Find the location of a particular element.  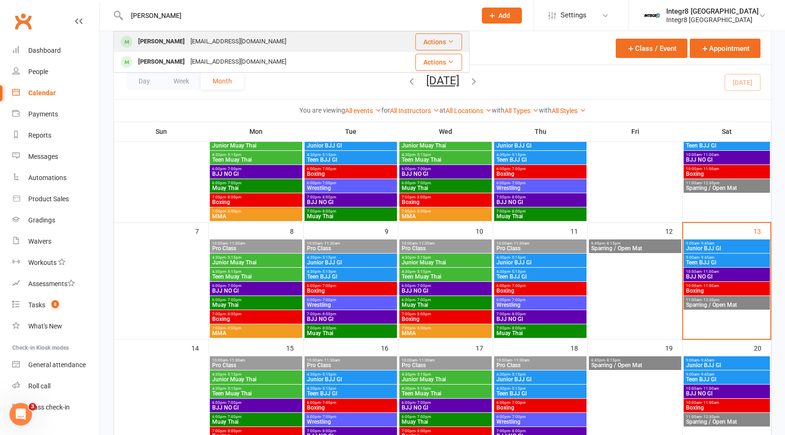

div: 9 is located at coordinates (391, 231).